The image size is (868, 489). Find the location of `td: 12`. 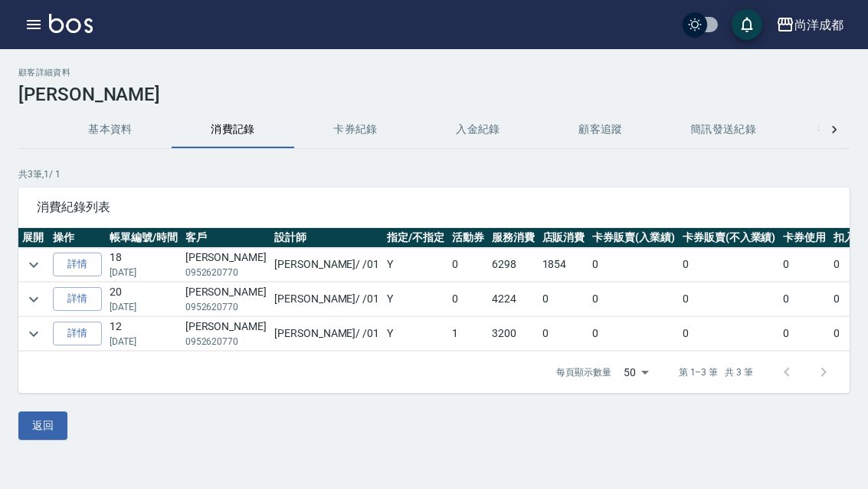

td: 12 is located at coordinates (144, 333).